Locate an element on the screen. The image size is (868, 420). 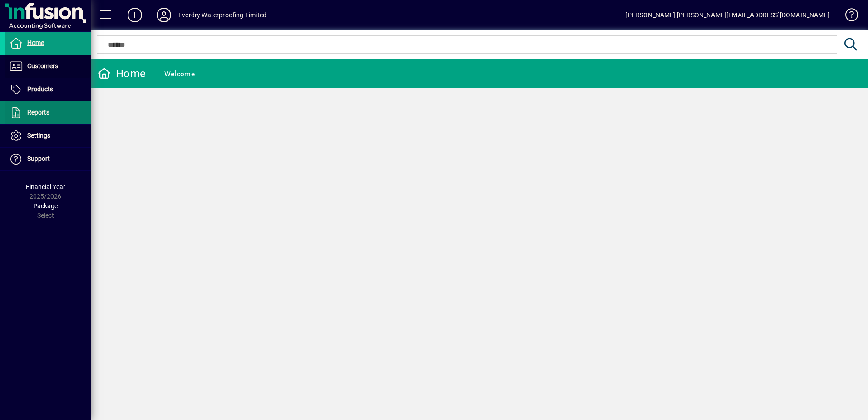
span: Financial Year is located at coordinates (46, 187).